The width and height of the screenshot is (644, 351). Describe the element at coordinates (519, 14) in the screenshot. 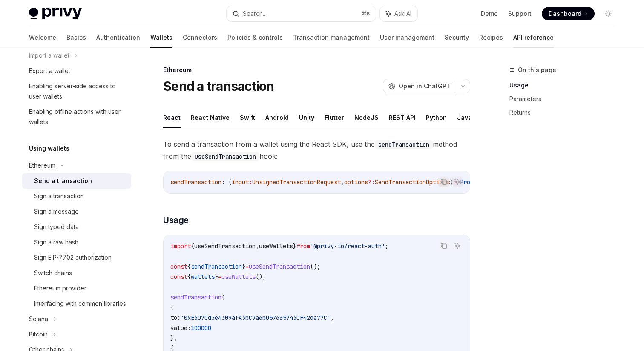

I see `a: Support` at that location.